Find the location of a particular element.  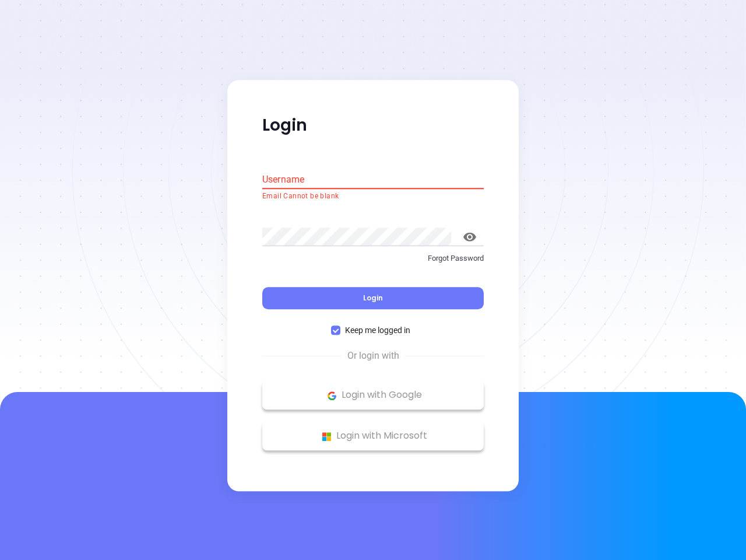

span: Login is located at coordinates (373, 298).